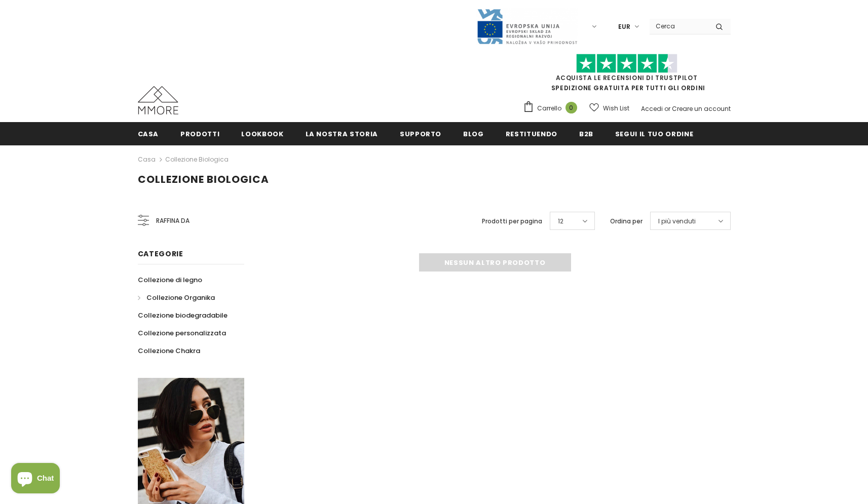  I want to click on a: supporto, so click(421, 133).